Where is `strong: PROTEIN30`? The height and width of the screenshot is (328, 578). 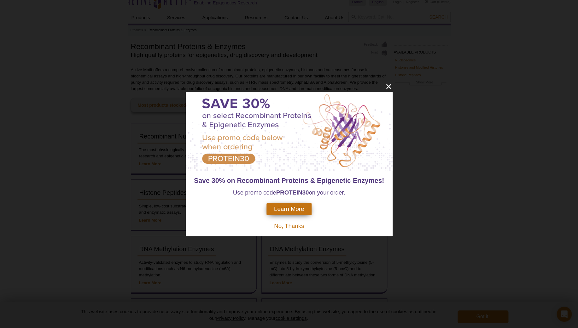
strong: PROTEIN30 is located at coordinates (292, 193).